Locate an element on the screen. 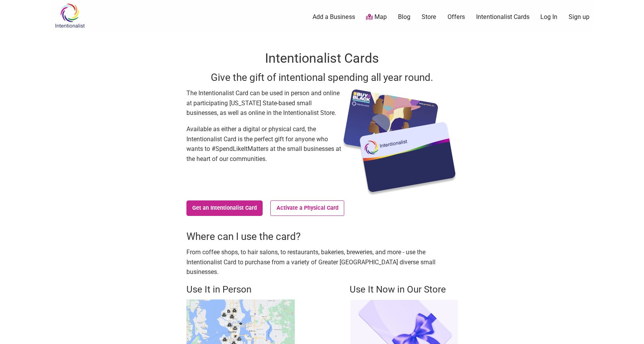 The height and width of the screenshot is (344, 644). h3: Give the gift of intentional spending all year round. is located at coordinates (322, 77).